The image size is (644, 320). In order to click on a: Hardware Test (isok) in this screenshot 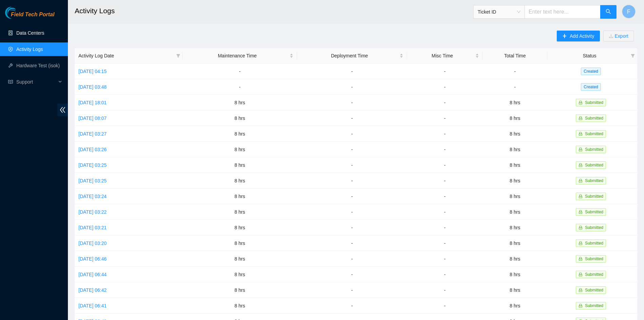, I will do `click(38, 65)`.